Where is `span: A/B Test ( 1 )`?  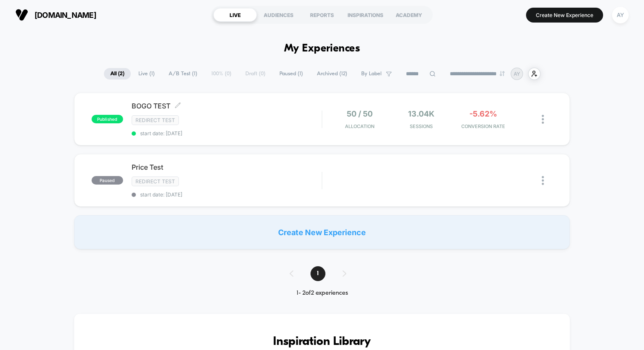 span: A/B Test ( 1 ) is located at coordinates (183, 74).